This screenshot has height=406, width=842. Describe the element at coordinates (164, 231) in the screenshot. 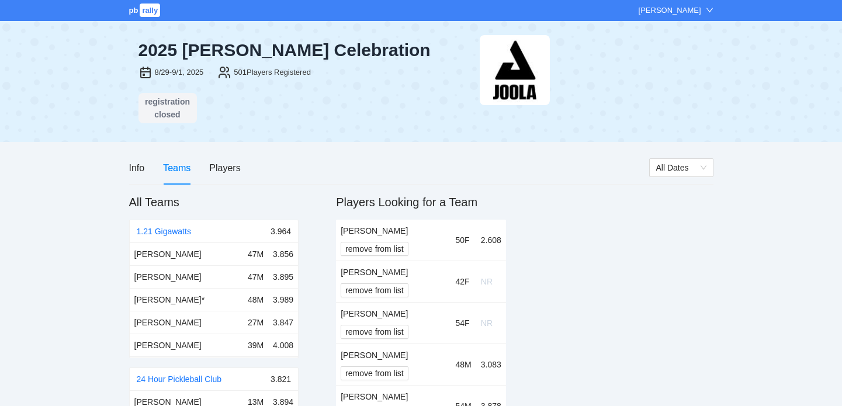

I see `a: 1.21 Gigawatts` at that location.